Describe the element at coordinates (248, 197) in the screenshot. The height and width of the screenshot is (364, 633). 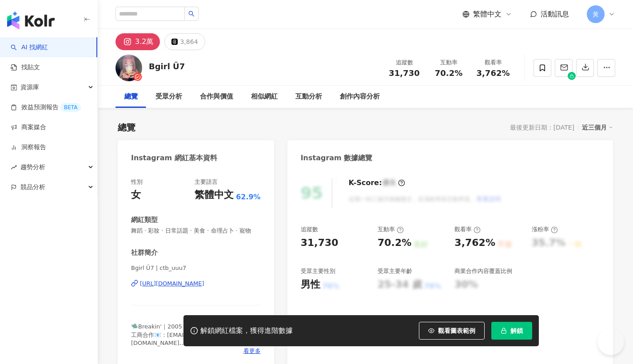
I see `span: 62.9%` at that location.